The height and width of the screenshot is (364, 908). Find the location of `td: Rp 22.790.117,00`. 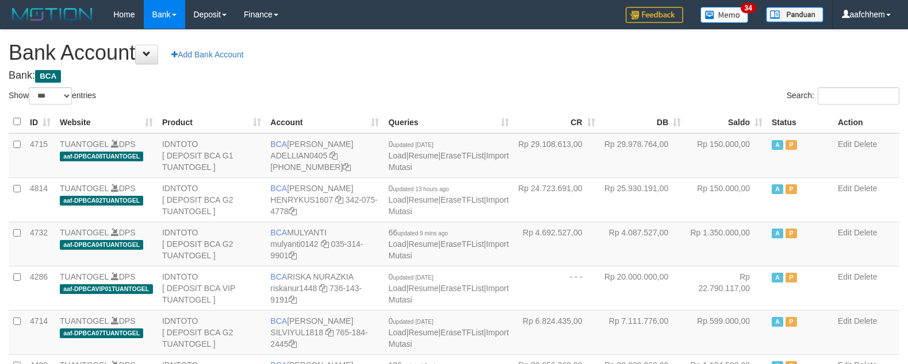

td: Rp 22.790.117,00 is located at coordinates (726, 288).